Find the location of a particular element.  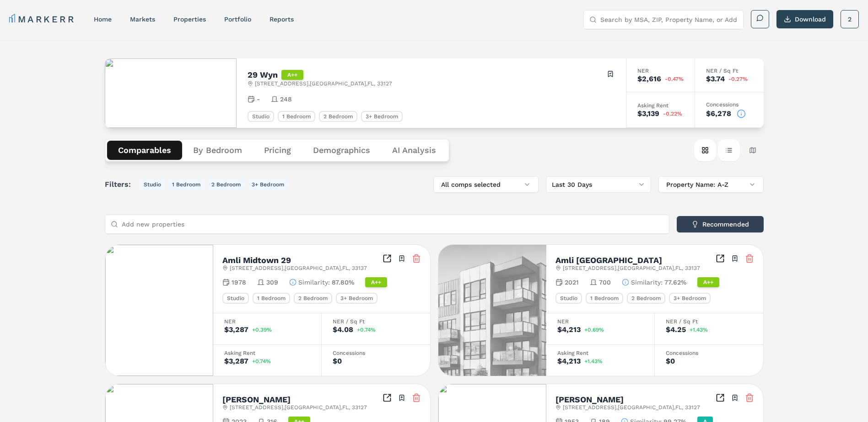

div: $3,139 is located at coordinates (648, 114).